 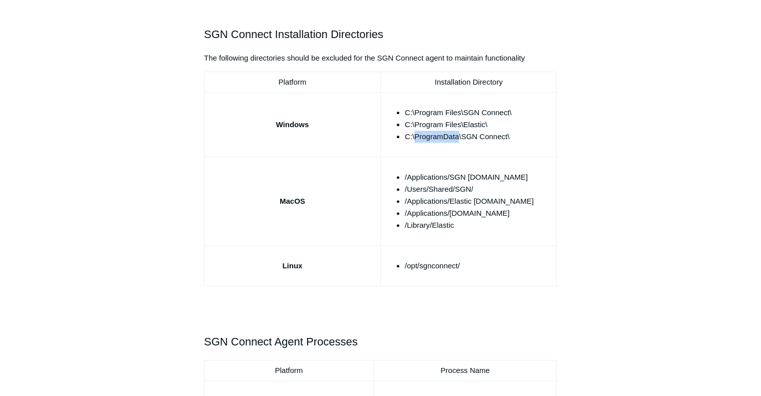 What do you see at coordinates (381, 341) in the screenshot?
I see `h2: SGN Connect Agent Processes` at bounding box center [381, 341].